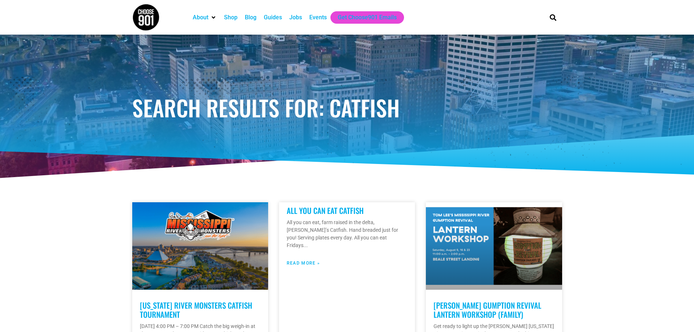 Image resolution: width=694 pixels, height=332 pixels. Describe the element at coordinates (231, 17) in the screenshot. I see `div: Shop` at that location.